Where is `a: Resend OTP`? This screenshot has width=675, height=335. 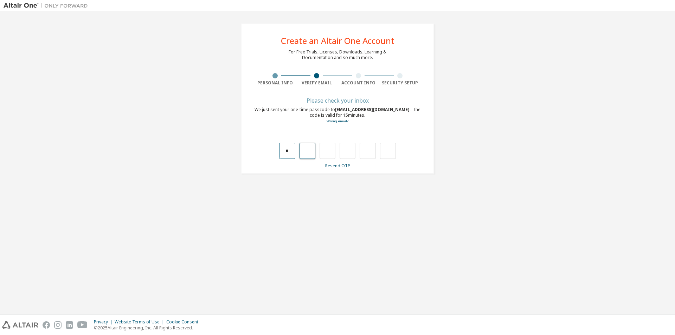
a: Resend OTP is located at coordinates (338, 166).